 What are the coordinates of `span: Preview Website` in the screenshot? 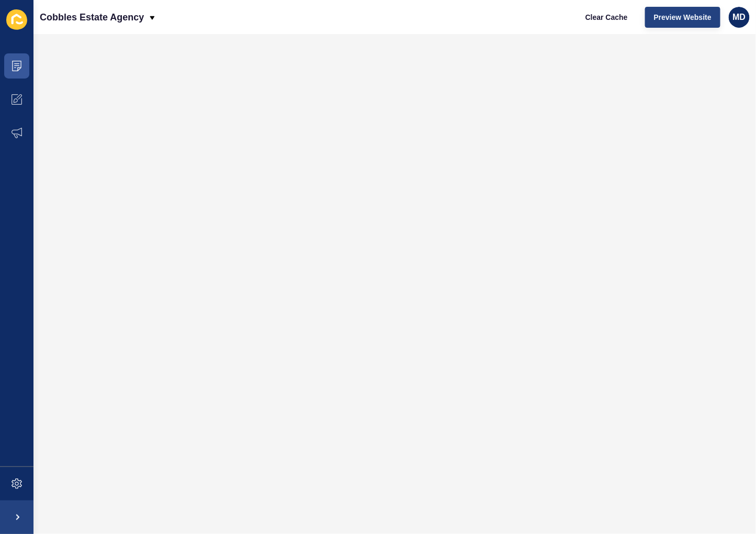 It's located at (683, 17).